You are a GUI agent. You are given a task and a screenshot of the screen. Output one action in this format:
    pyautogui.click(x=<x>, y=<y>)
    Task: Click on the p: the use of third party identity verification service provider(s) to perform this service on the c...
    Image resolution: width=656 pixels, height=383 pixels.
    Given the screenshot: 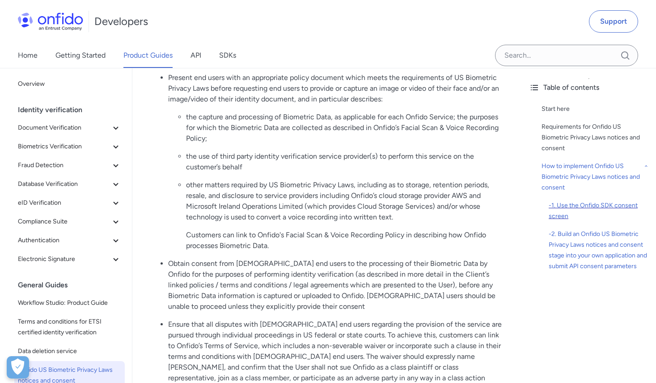 What is the action you would take?
    pyautogui.click(x=345, y=162)
    